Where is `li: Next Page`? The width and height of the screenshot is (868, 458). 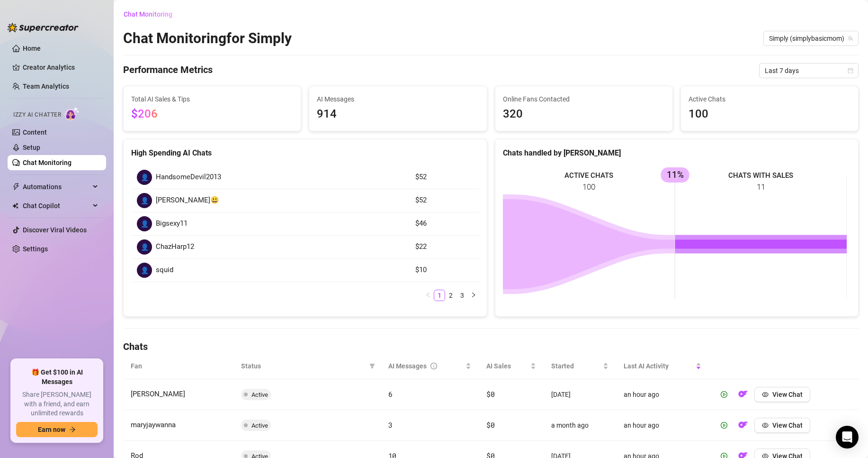
li: Next Page is located at coordinates (474, 295).